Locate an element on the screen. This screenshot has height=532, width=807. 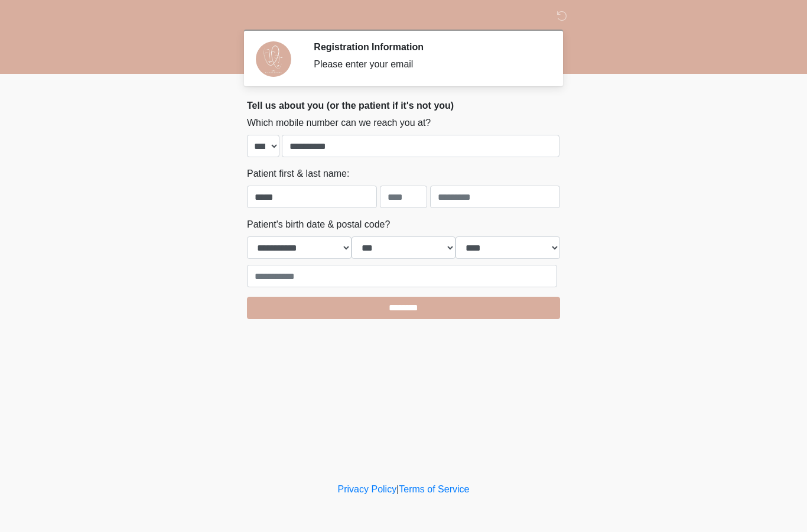
a: Privacy Policy is located at coordinates (368, 489).